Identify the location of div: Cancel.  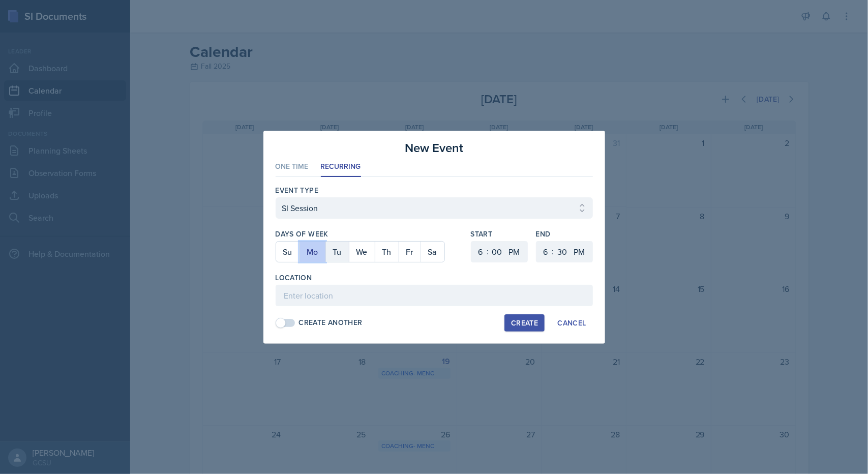
(572, 323).